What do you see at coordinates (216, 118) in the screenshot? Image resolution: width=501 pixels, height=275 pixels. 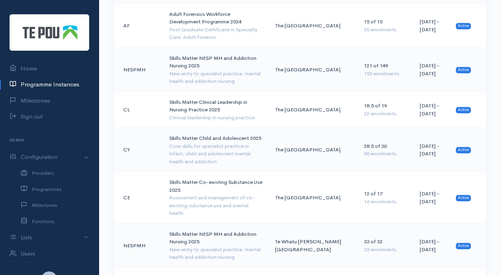 I see `div: Clinical leadership in nursing practice` at bounding box center [216, 118].